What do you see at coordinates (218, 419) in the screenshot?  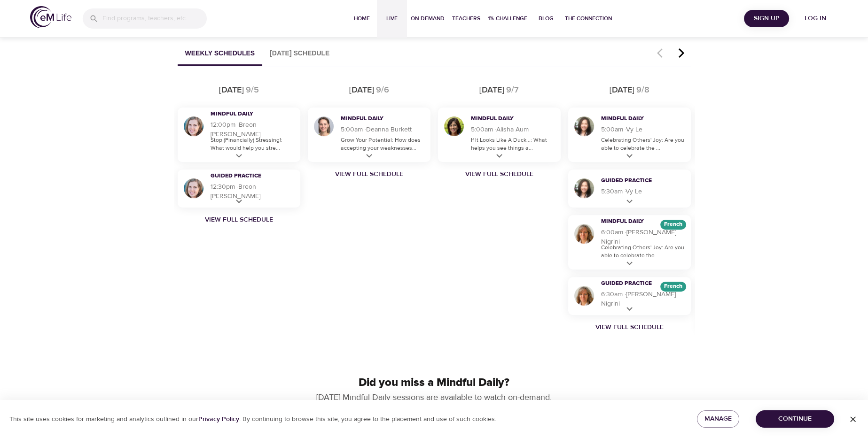 I see `a: Privacy Policy` at bounding box center [218, 419].